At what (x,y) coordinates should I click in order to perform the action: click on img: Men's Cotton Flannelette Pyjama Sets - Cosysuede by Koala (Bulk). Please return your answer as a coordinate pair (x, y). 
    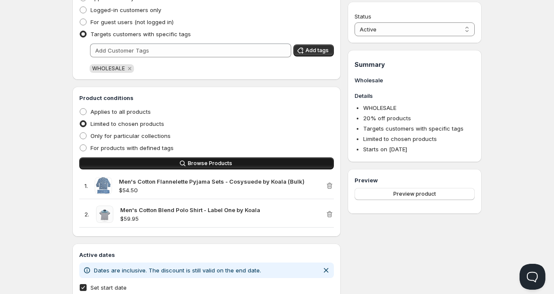
    Looking at the image, I should click on (103, 186).